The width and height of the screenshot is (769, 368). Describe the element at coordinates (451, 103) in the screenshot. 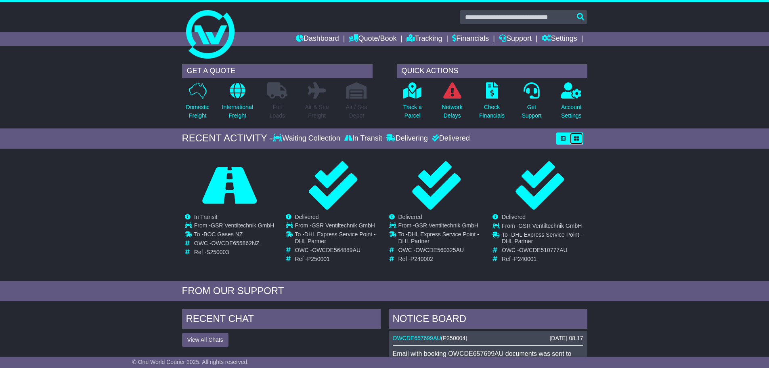

I see `a: NetworkDelays` at that location.